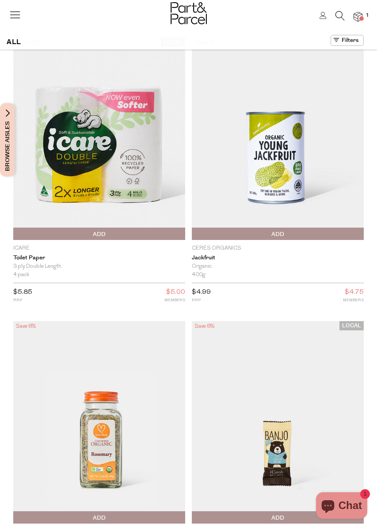  What do you see at coordinates (99, 422) in the screenshot?
I see `img: Rosemary` at bounding box center [99, 422].